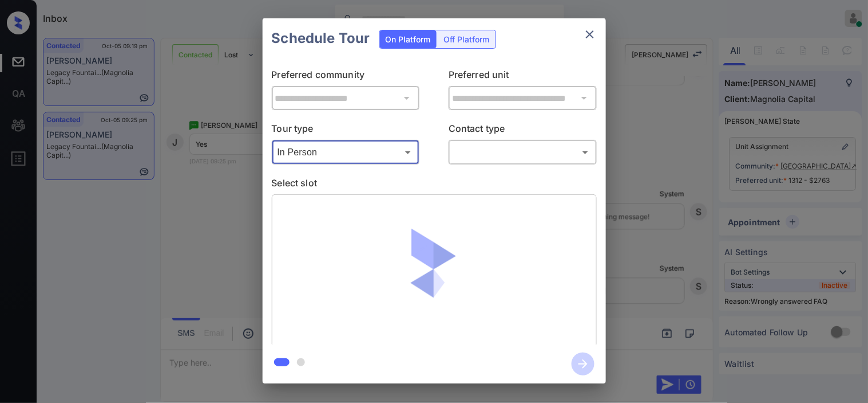 This screenshot has width=868, height=403. I want to click on p: Tour type, so click(345, 131).